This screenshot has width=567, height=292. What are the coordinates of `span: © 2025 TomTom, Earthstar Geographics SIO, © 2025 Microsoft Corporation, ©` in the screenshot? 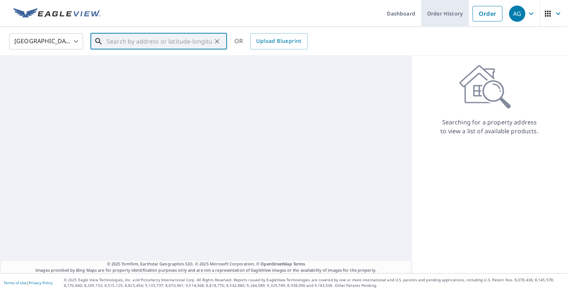 It's located at (206, 264).